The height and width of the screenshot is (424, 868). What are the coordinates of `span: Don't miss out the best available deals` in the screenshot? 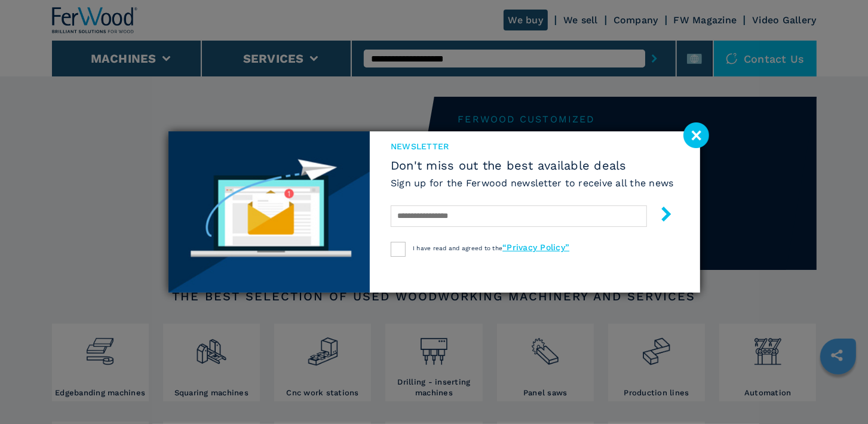 It's located at (532, 165).